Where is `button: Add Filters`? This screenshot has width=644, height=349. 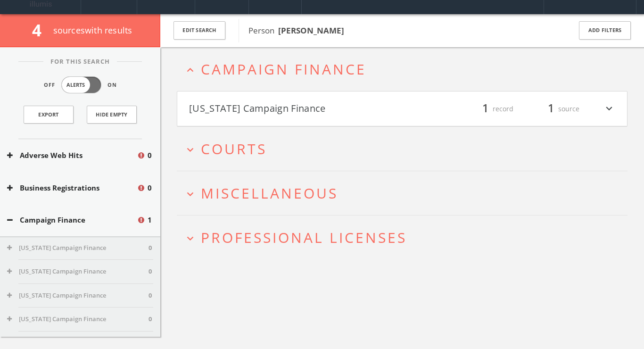
button: Add Filters is located at coordinates (605, 30).